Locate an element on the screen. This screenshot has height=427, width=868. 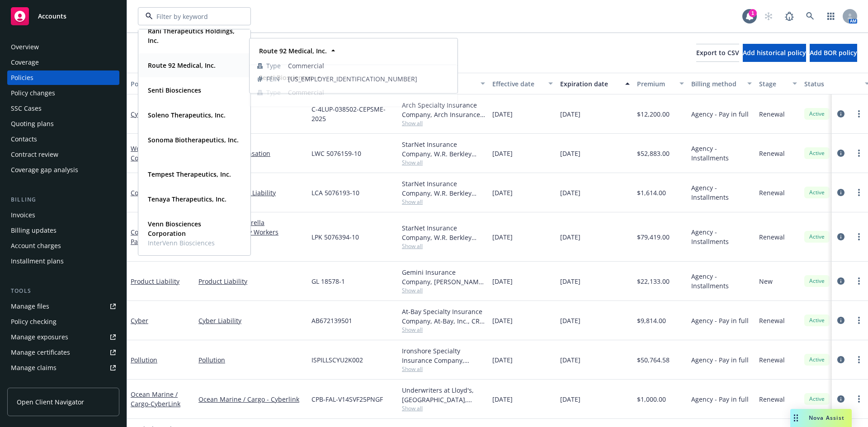
a: Account charges is located at coordinates (63, 246).